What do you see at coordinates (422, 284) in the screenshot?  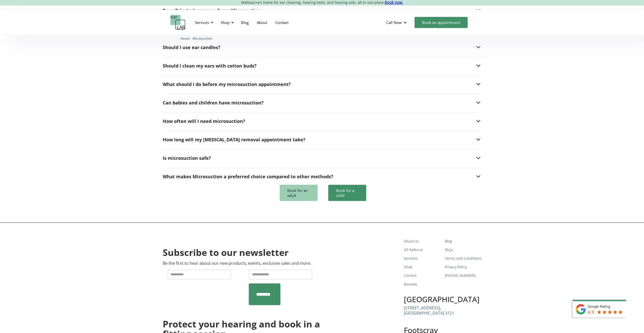 I see `a: Reviews` at bounding box center [422, 284].